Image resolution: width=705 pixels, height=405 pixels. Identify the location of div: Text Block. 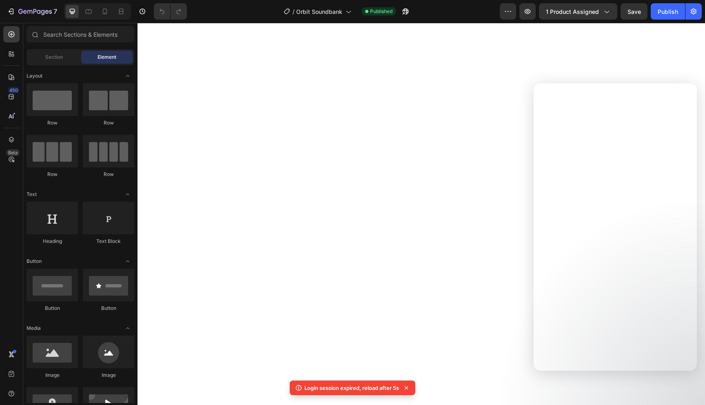
(109, 241).